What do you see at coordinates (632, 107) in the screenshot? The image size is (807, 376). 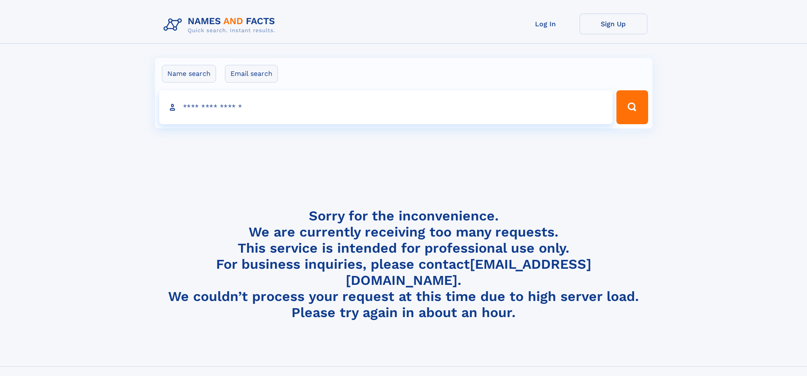 I see `button: Search Button` at bounding box center [632, 107].